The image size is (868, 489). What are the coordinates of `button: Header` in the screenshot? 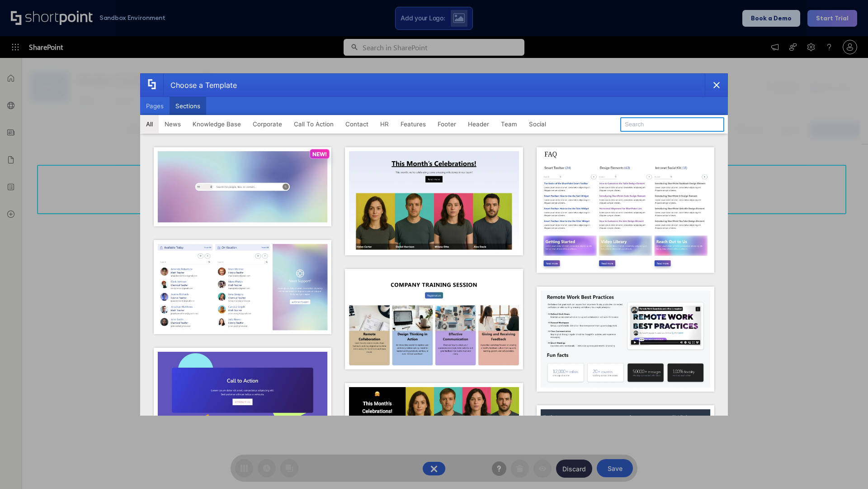 It's located at (478, 124).